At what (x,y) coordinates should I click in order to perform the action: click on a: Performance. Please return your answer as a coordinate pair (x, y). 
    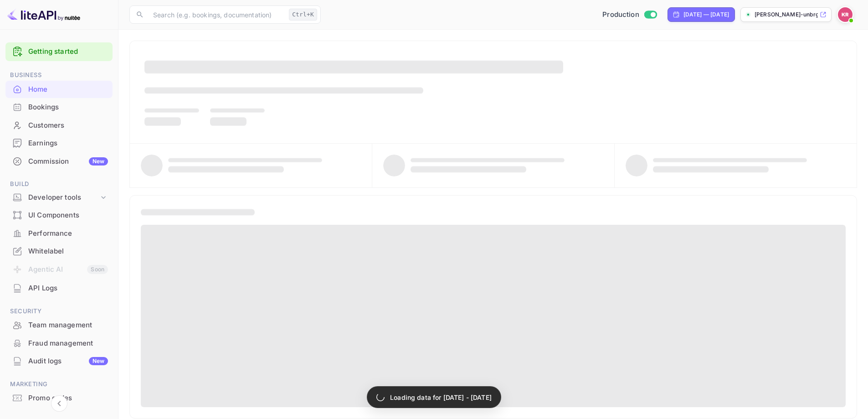
    Looking at the image, I should click on (59, 233).